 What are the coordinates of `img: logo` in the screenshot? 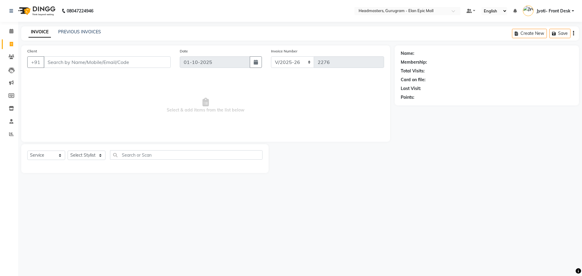 It's located at (36, 11).